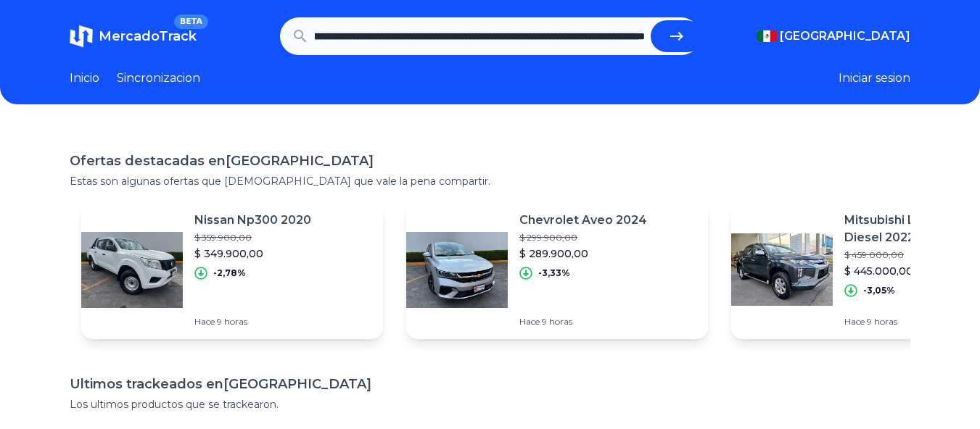 The width and height of the screenshot is (980, 429). What do you see at coordinates (133, 36) in the screenshot?
I see `a: MercadoTrackBETA` at bounding box center [133, 36].